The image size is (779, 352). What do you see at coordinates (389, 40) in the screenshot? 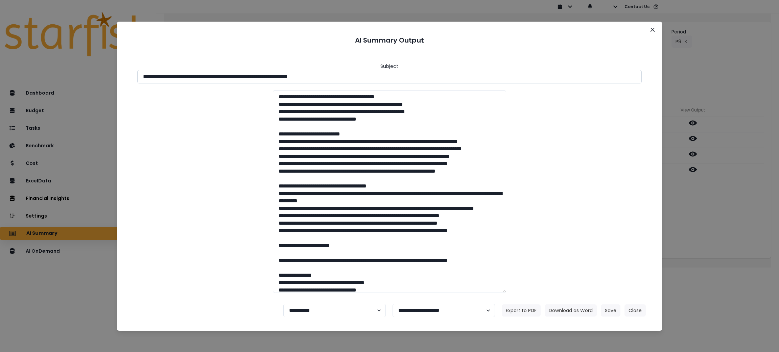
I see `header: AI Summary Output` at bounding box center [389, 40].